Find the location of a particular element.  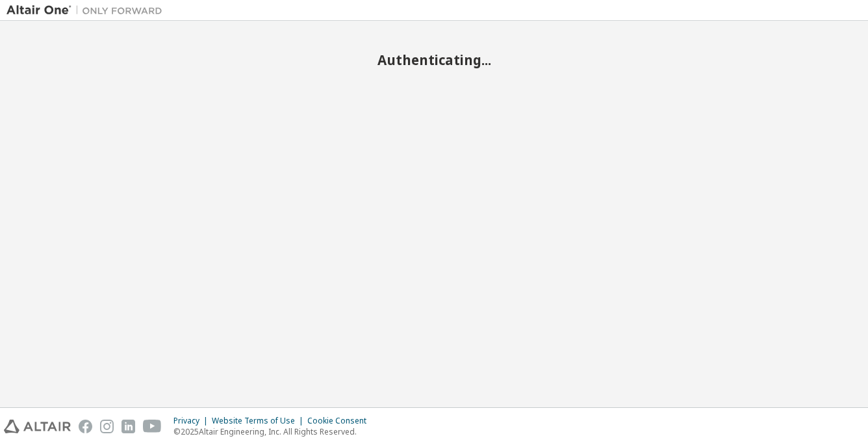

img: youtube.svg is located at coordinates (152, 426).